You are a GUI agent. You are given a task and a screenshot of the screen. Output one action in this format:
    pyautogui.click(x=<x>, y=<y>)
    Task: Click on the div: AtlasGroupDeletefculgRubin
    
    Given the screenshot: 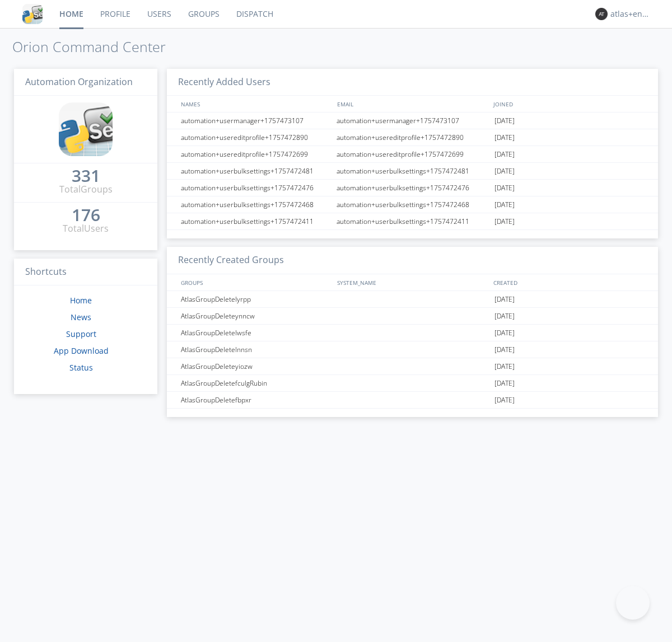 What is the action you would take?
    pyautogui.click(x=255, y=383)
    